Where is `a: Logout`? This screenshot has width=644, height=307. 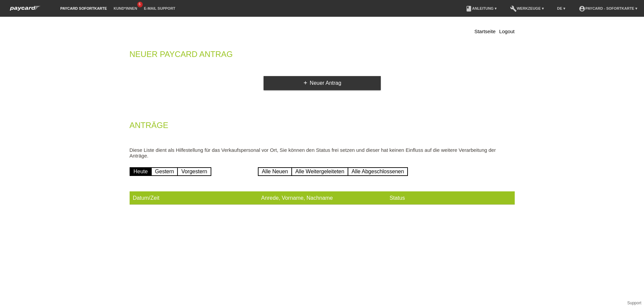 a: Logout is located at coordinates (507, 32).